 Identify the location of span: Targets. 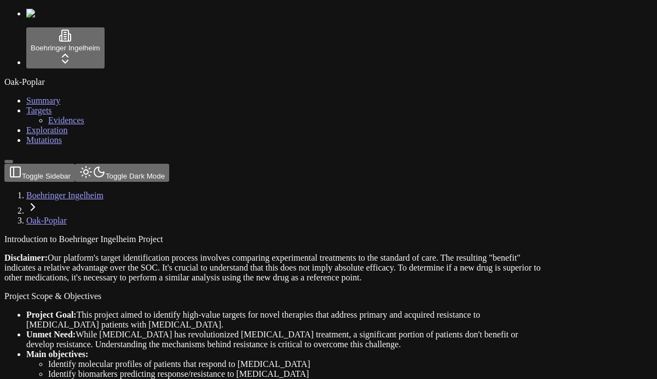
(39, 110).